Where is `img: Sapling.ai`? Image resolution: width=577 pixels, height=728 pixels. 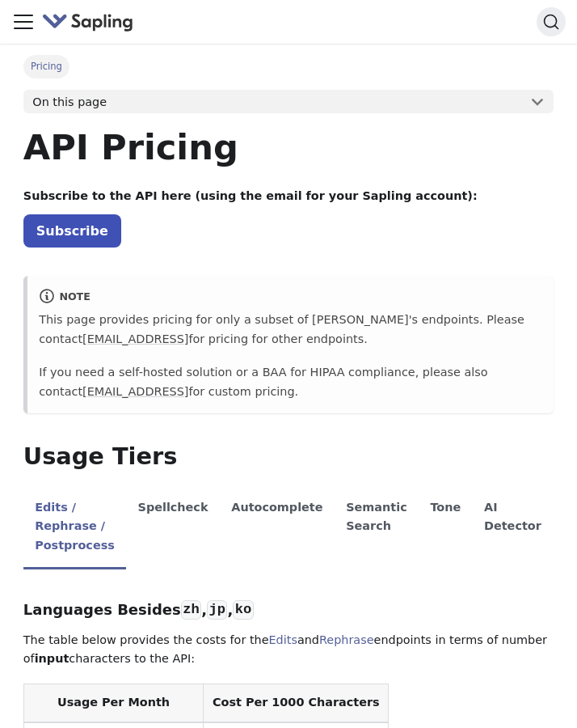 img: Sapling.ai is located at coordinates (88, 22).